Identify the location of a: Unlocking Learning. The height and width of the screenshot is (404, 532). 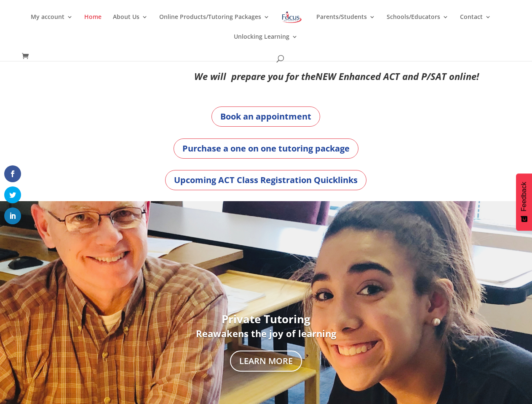
(266, 43).